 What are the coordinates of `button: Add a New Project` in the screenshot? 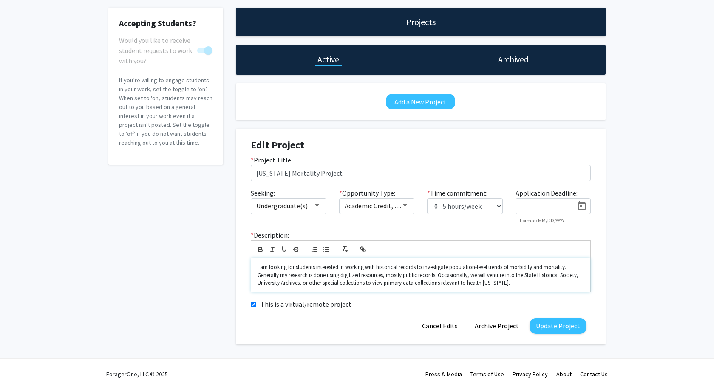 It's located at (420, 102).